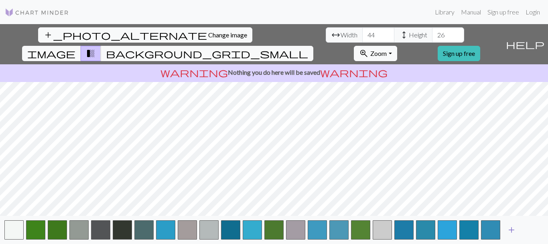 The width and height of the screenshot is (548, 244). Describe the element at coordinates (378, 53) in the screenshot. I see `span: Zoom` at that location.